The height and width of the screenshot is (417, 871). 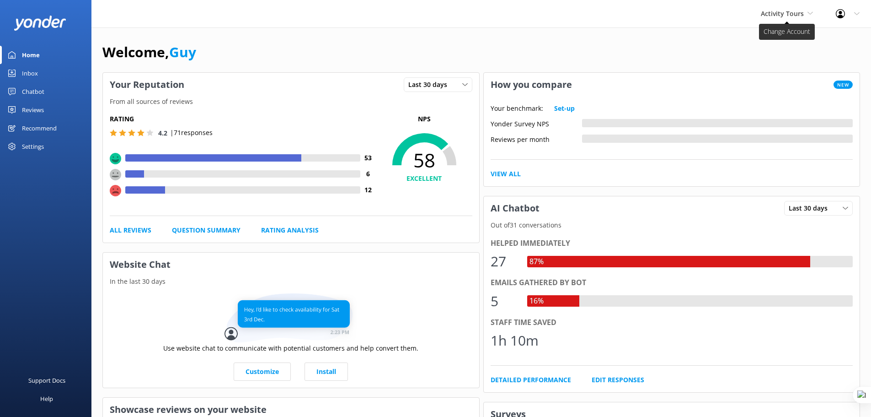 What do you see at coordinates (843, 85) in the screenshot?
I see `span: New` at bounding box center [843, 85].